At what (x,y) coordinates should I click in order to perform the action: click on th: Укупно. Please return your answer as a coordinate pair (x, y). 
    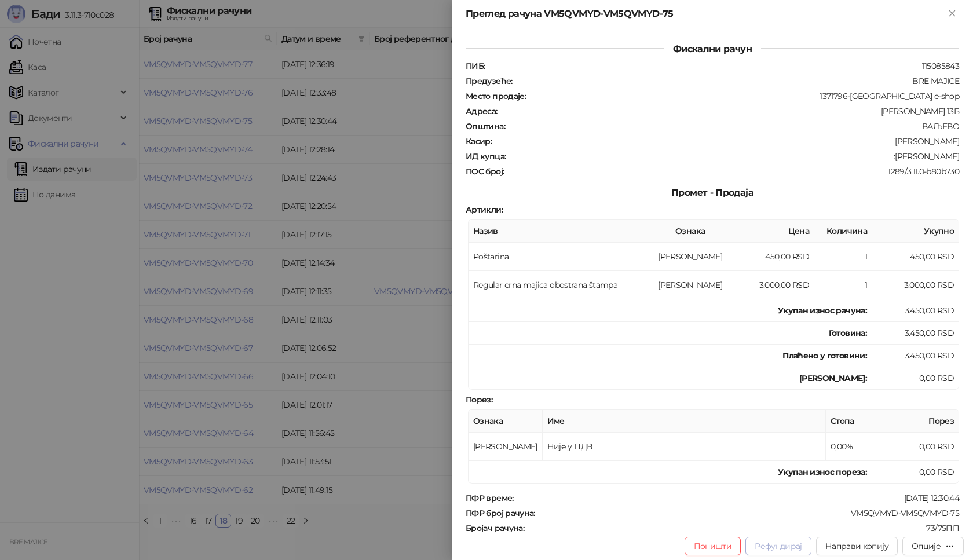
    Looking at the image, I should click on (916, 231).